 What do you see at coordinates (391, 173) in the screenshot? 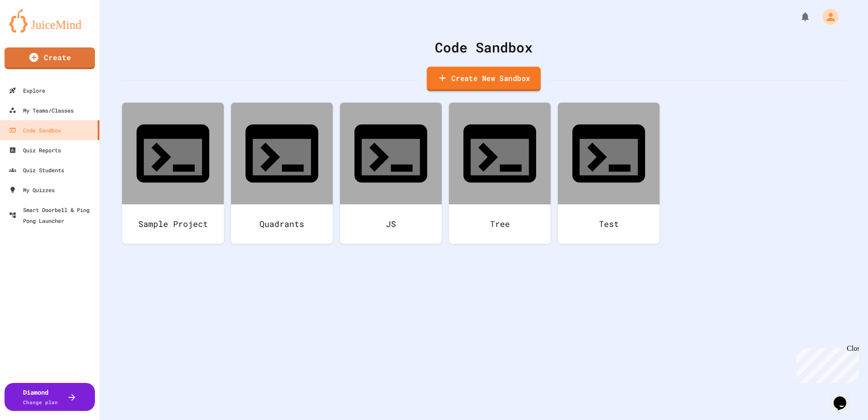
I see `a: JS` at bounding box center [391, 173].